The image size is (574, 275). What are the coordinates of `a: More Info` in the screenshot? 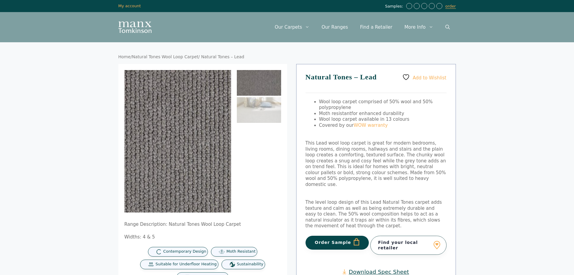 It's located at (419, 27).